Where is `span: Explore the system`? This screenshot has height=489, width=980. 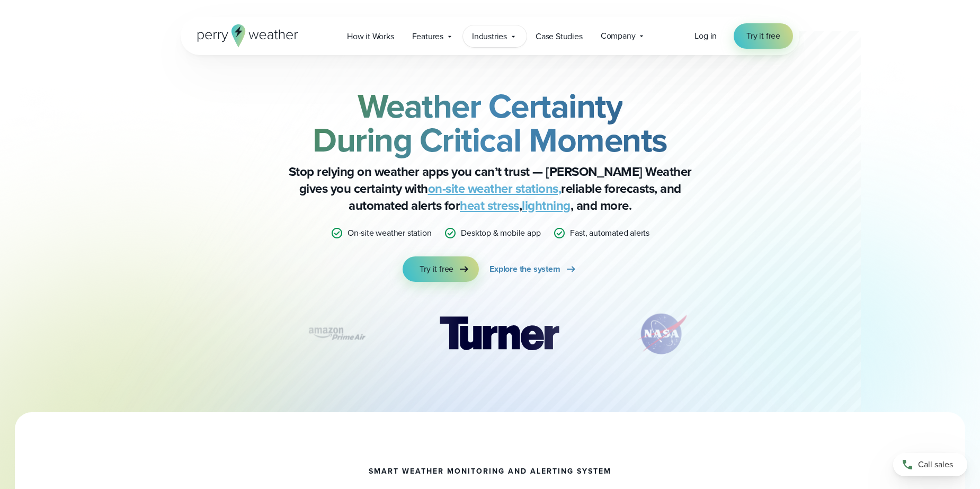
span: Explore the system is located at coordinates (525, 270).